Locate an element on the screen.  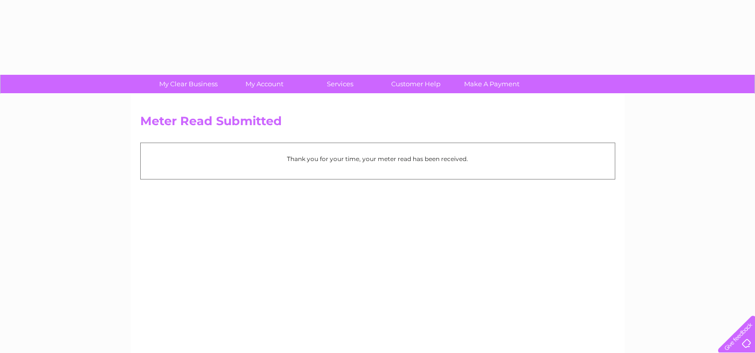
a: Make A Payment is located at coordinates (492, 84).